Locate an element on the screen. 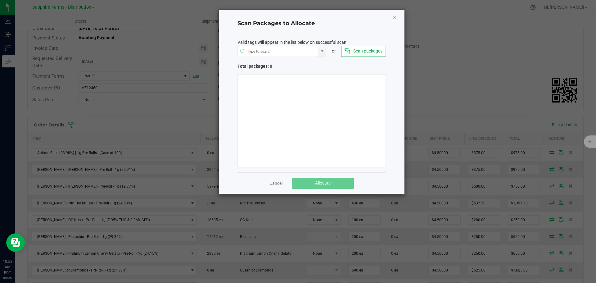 The width and height of the screenshot is (596, 283). button: Allocate is located at coordinates (323, 183).